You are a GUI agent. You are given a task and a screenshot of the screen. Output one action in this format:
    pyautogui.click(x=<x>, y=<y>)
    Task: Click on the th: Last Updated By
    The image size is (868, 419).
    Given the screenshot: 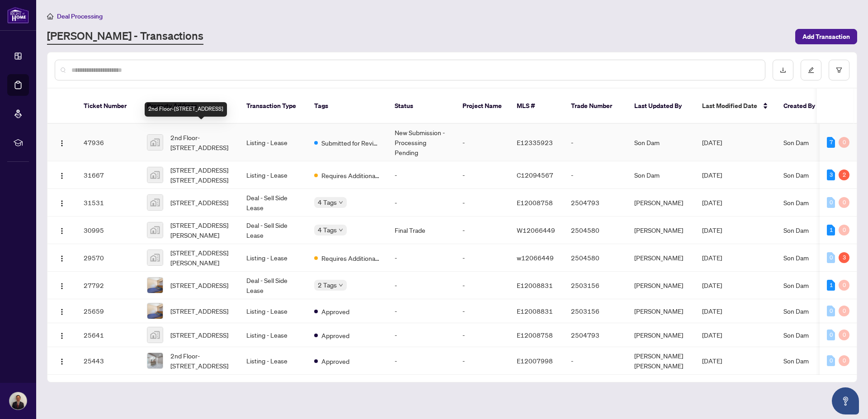 What is the action you would take?
    pyautogui.click(x=661, y=106)
    